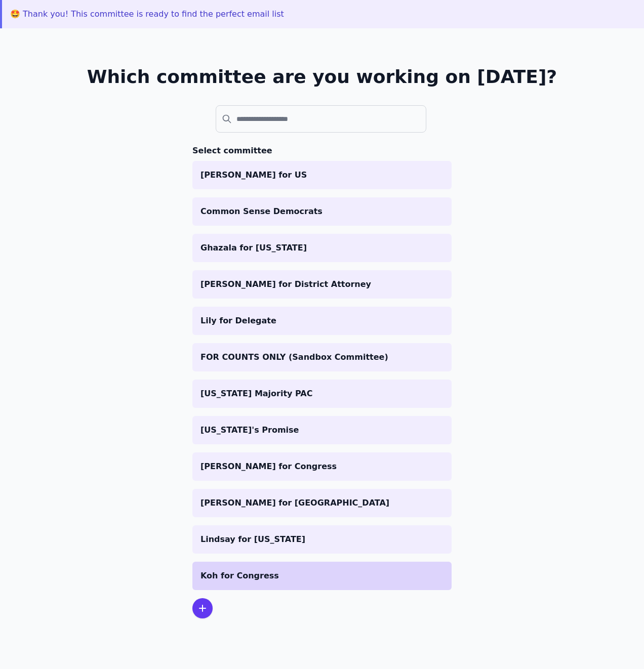  What do you see at coordinates (322, 576) in the screenshot?
I see `p: Koh for Congress` at bounding box center [322, 576].